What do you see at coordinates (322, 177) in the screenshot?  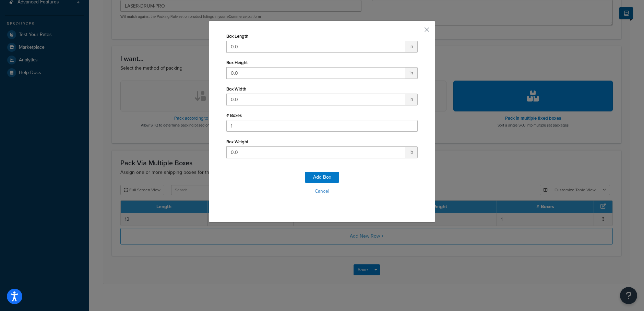 I see `button: Add Box` at bounding box center [322, 177].